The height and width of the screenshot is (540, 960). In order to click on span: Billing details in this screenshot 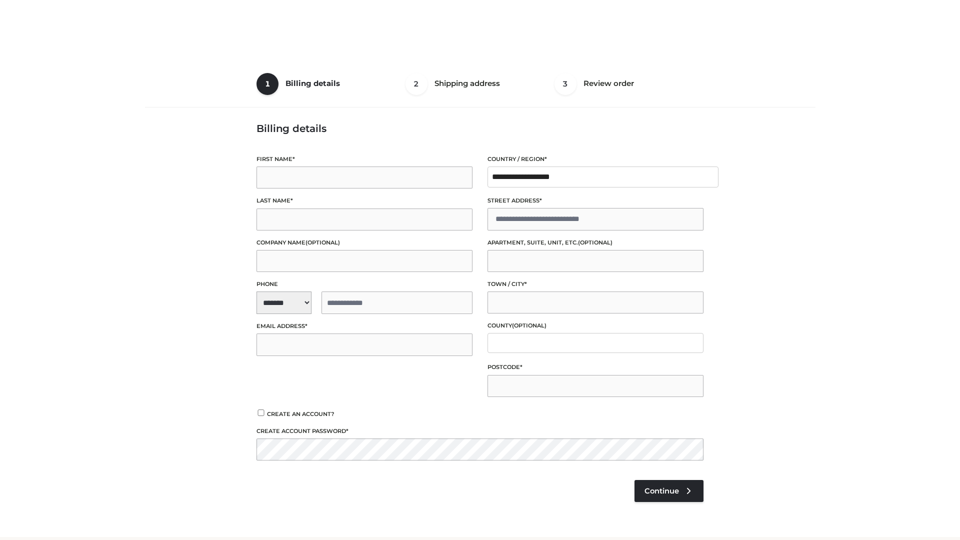, I will do `click(313, 83)`.